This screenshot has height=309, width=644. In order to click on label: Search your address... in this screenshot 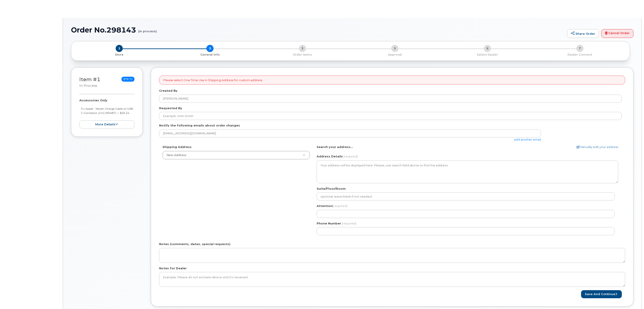, I will do `click(335, 147)`.